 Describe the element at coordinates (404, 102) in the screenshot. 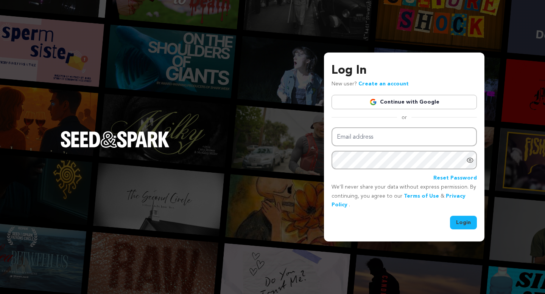

I see `a: Continue with Google` at that location.